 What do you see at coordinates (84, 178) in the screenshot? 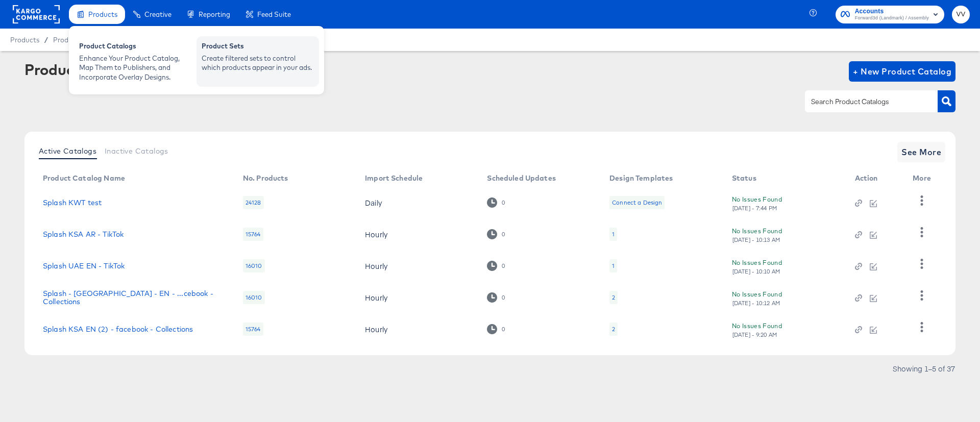
I see `div: Product Catalog Name` at bounding box center [84, 178].